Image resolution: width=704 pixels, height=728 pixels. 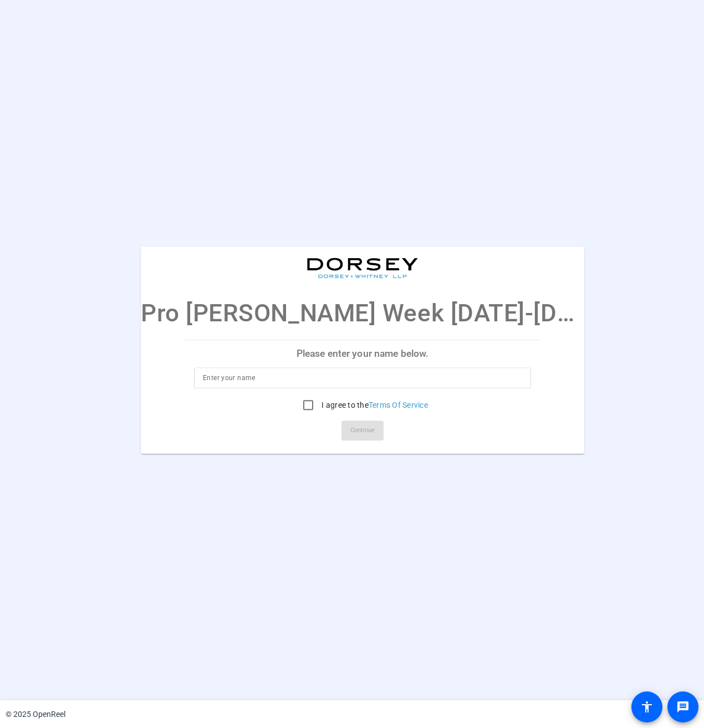 I want to click on mat-icon: accessibility, so click(x=647, y=708).